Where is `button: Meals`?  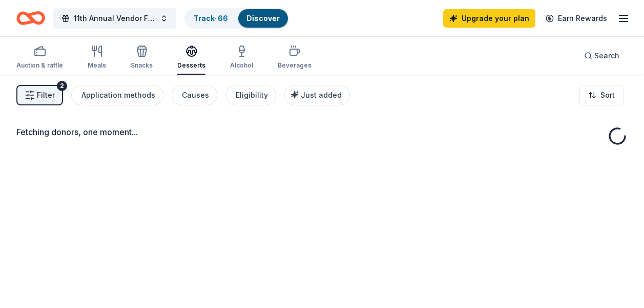 button: Meals is located at coordinates (97, 58).